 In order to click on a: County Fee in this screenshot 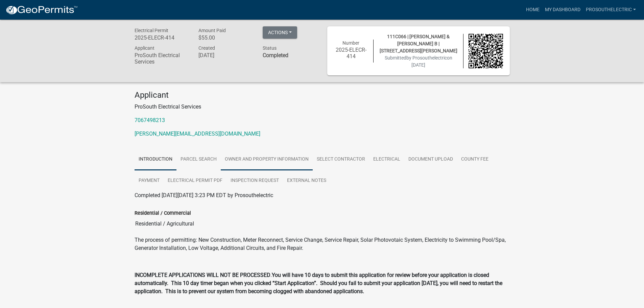, I will do `click(475, 159)`.